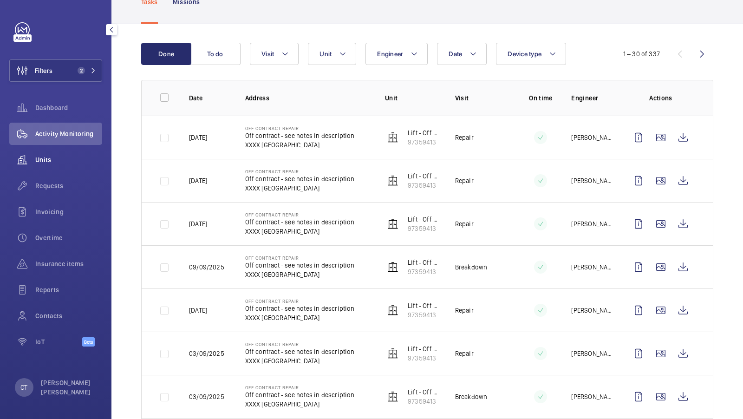 The width and height of the screenshot is (743, 419). What do you see at coordinates (69, 186) in the screenshot?
I see `span: Requests` at bounding box center [69, 186].